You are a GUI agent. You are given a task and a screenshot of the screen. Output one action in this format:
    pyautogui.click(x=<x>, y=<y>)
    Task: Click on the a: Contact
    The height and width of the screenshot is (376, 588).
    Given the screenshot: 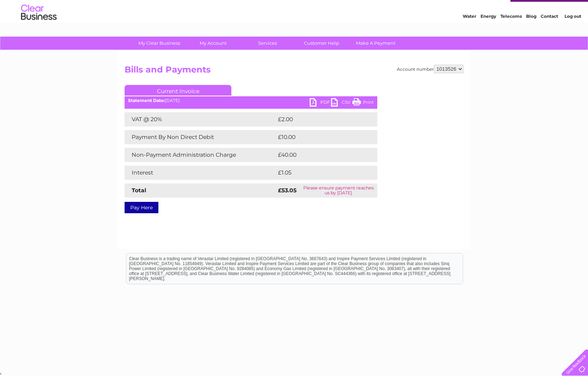 What is the action you would take?
    pyautogui.click(x=549, y=33)
    